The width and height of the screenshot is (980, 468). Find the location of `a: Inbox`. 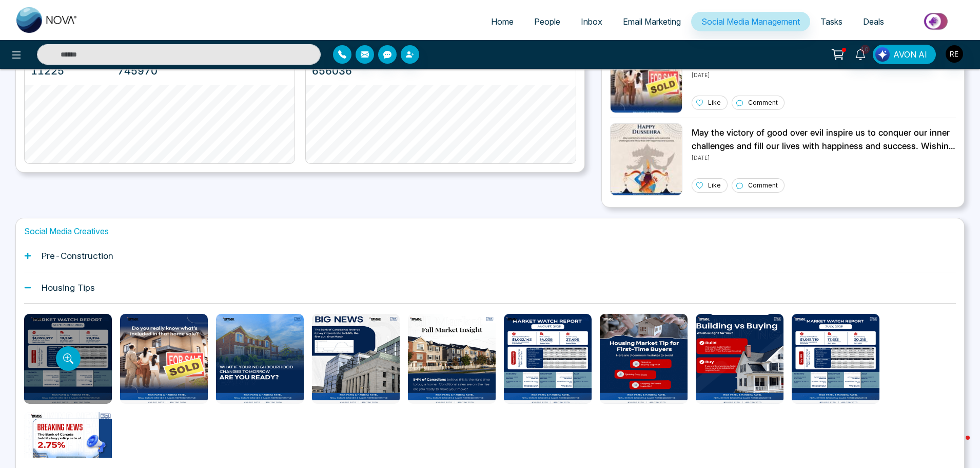

a: Inbox is located at coordinates (592, 22).